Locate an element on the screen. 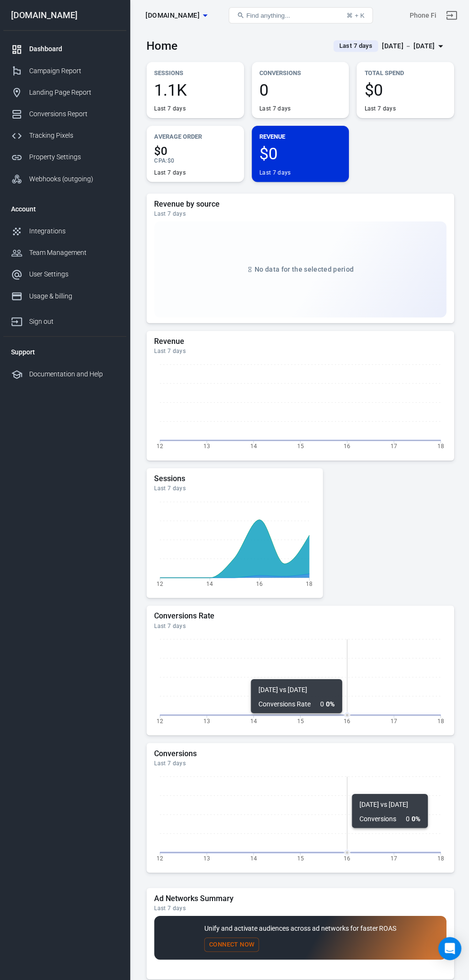 The height and width of the screenshot is (980, 469). a: Webhooks (outgoing) is located at coordinates (65, 178).